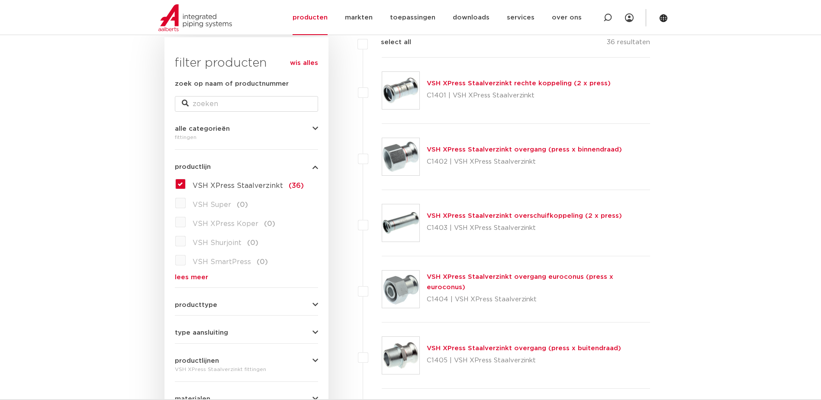  Describe the element at coordinates (202, 129) in the screenshot. I see `span: alle categorieën` at that location.